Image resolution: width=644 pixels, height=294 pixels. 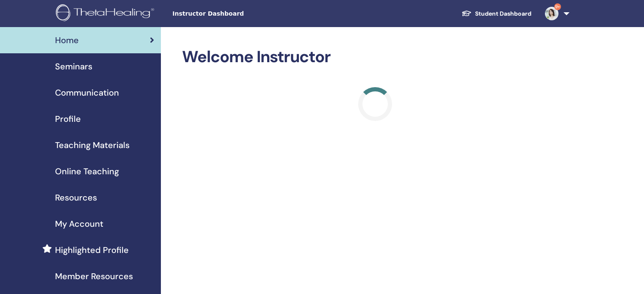 What do you see at coordinates (375, 57) in the screenshot?
I see `h2: Welcome Instructor` at bounding box center [375, 57].